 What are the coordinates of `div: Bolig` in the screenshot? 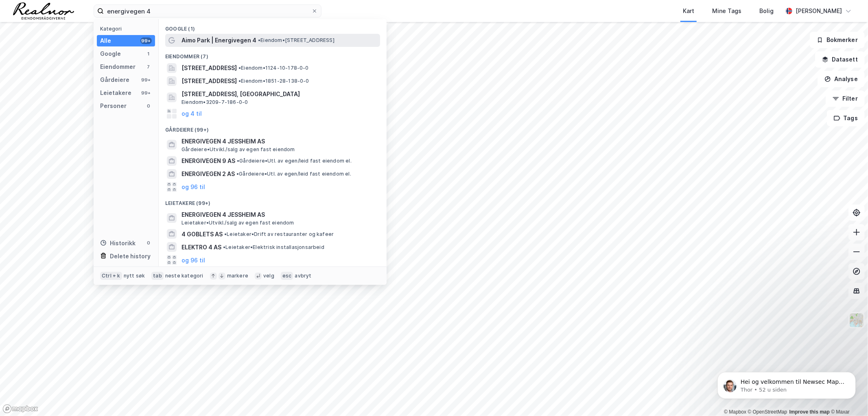 It's located at (766, 11).